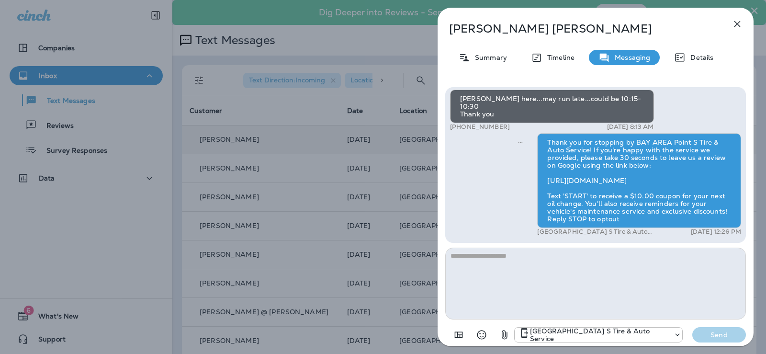 The width and height of the screenshot is (766, 354). What do you see at coordinates (598, 335) in the screenshot?
I see `div: +1 (301) 975-0024` at bounding box center [598, 335].